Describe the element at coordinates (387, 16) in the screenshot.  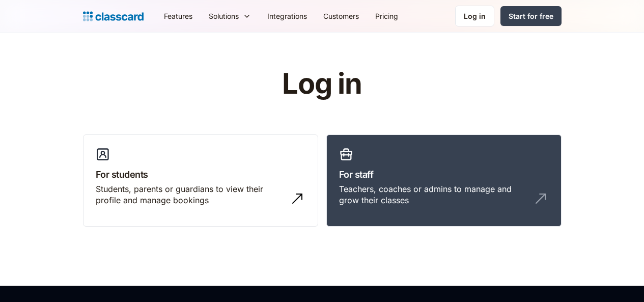
I see `a: Pricing` at that location.